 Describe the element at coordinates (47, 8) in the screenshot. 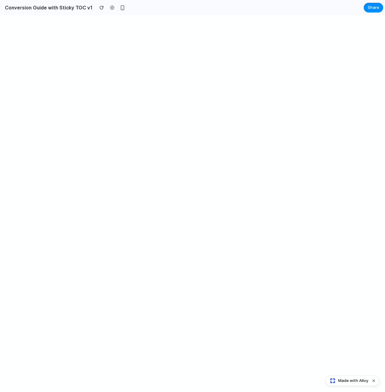

I see `h2: Conversion Guide with Sticky TOC v1` at that location.